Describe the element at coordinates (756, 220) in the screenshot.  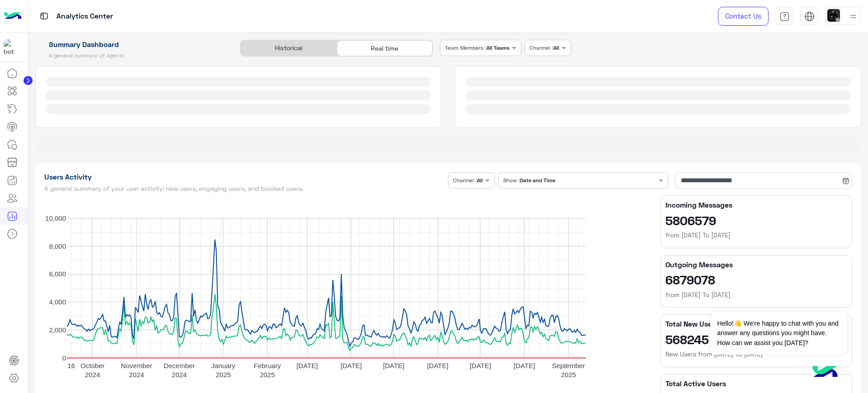
I see `h2: 5806579` at that location.